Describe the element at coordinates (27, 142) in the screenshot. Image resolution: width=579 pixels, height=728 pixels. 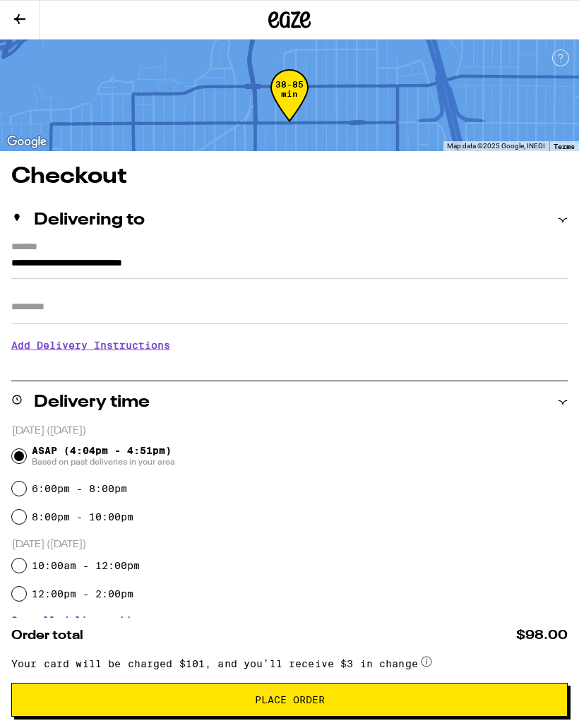
I see `img: Google` at that location.